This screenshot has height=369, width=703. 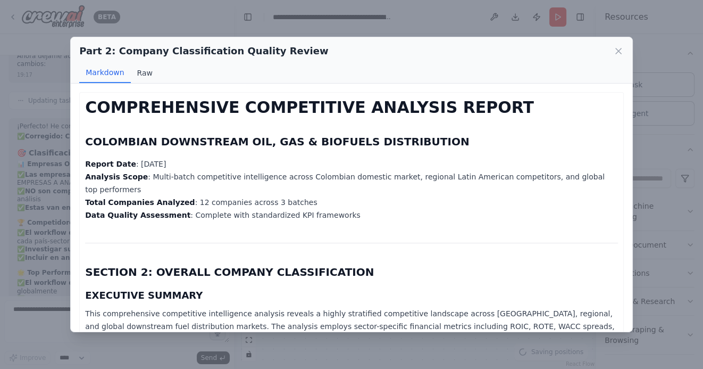 What do you see at coordinates (352, 272) in the screenshot?
I see `h2: SECTION 2: OVERALL COMPANY CLASSIFICATION` at bounding box center [352, 272].